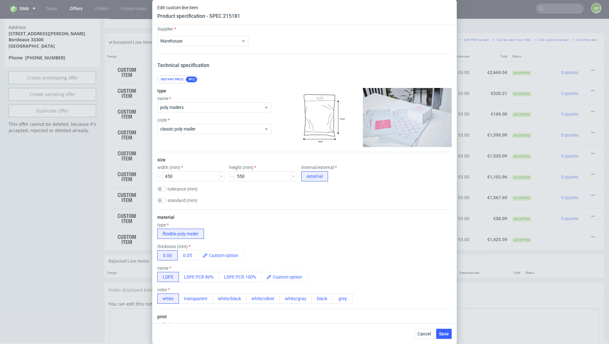 The width and height of the screenshot is (609, 344). Describe the element at coordinates (52, 9) in the screenshot. I see `span: Address` at that location.